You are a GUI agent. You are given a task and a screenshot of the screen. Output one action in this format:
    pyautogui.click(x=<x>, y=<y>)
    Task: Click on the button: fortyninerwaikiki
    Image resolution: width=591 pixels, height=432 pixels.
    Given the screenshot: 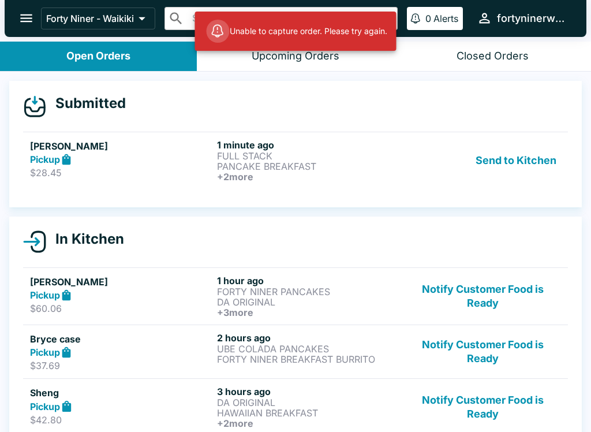 What is the action you would take?
    pyautogui.click(x=522, y=18)
    